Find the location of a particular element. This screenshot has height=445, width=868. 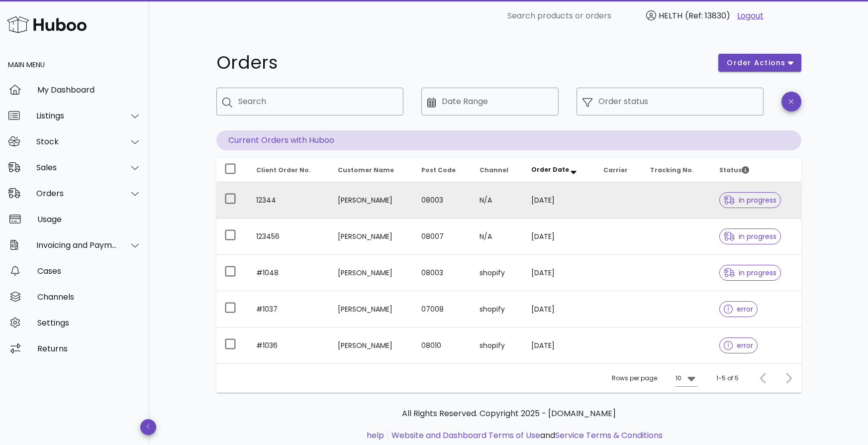

p: Current Orders with Huboo is located at coordinates (509, 140).